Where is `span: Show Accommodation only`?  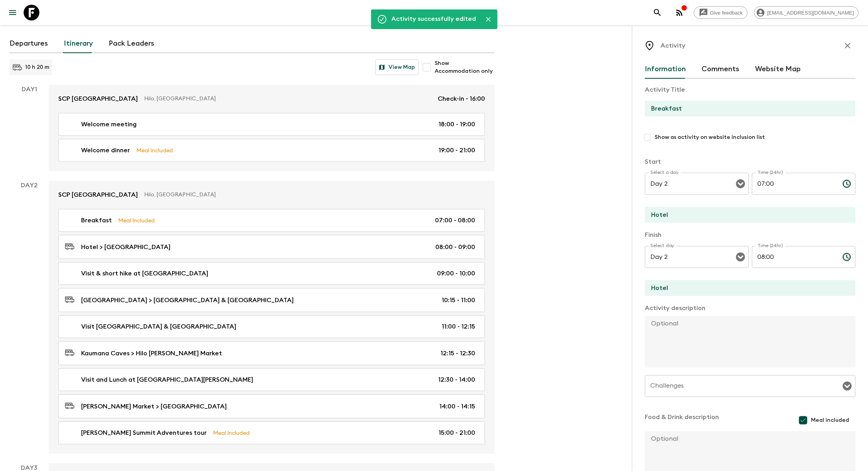
span: Show Accommodation only is located at coordinates (464, 68).